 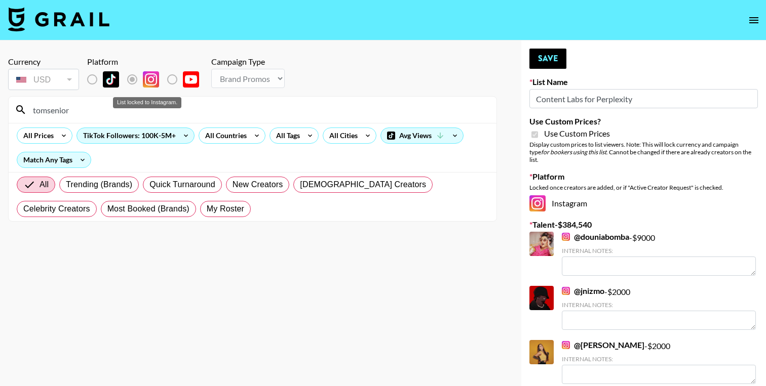 I want to click on span: Most Booked (Brands), so click(x=148, y=209).